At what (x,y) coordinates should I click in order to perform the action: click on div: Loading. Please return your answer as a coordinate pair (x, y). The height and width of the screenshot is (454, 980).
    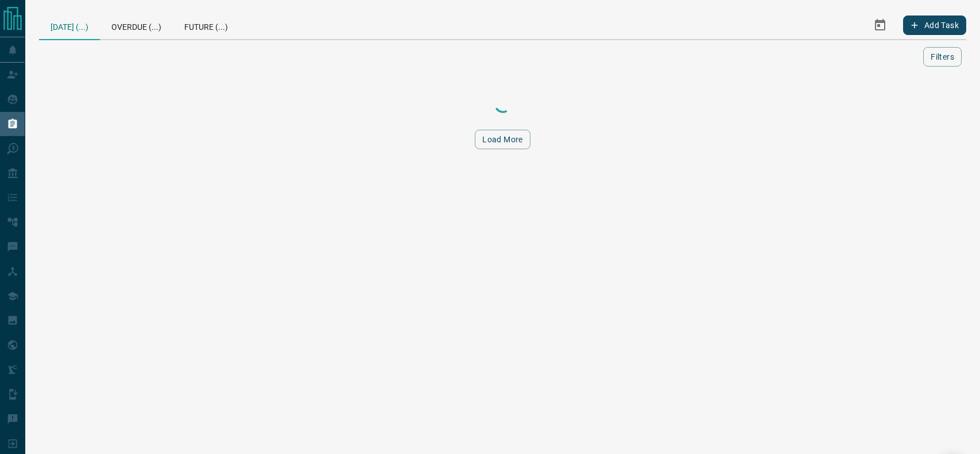
    Looking at the image, I should click on (503, 105).